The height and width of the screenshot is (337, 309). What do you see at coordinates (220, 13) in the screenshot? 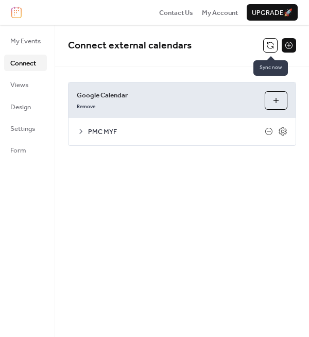
I see `span: My Account` at bounding box center [220, 13].